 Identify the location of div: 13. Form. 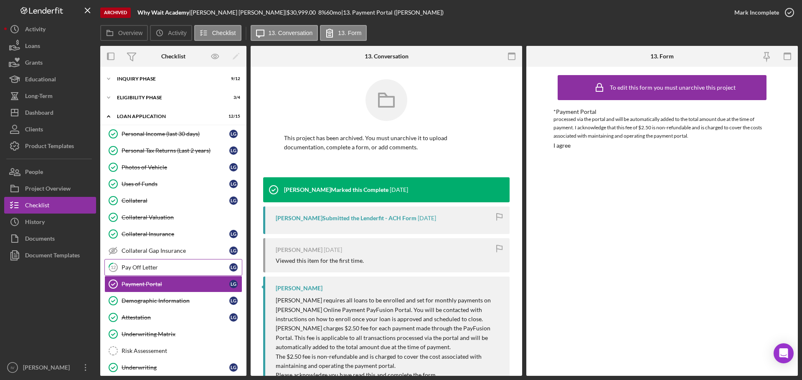
(662, 56).